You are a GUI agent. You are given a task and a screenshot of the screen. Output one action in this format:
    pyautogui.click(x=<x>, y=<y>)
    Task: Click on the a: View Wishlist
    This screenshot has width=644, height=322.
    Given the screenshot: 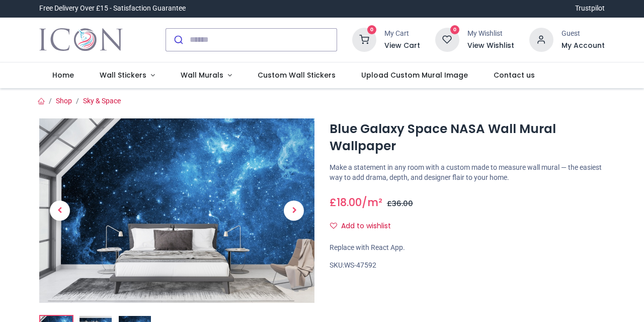 What is the action you would take?
    pyautogui.click(x=491, y=46)
    